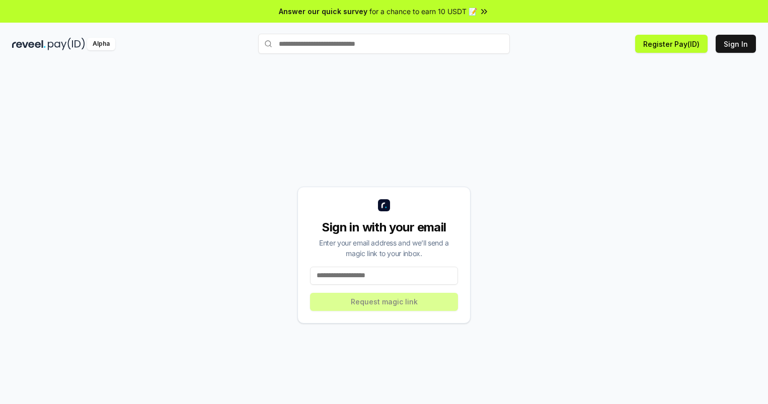 This screenshot has height=404, width=768. Describe the element at coordinates (735, 44) in the screenshot. I see `button: Sign In` at that location.